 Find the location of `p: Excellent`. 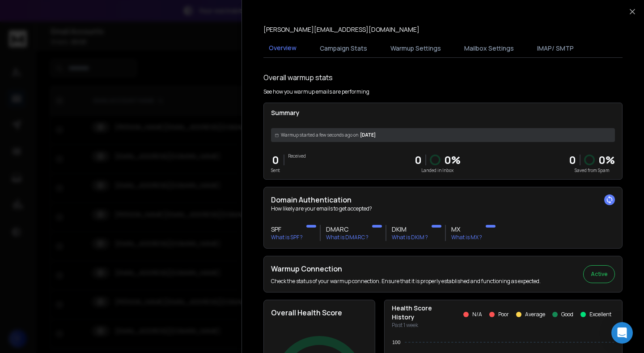

p: Excellent is located at coordinates (600, 314).